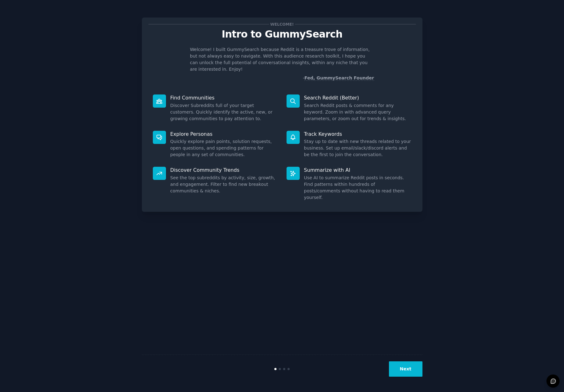  Describe the element at coordinates (224, 170) in the screenshot. I see `p: Discover Community Trends` at that location.